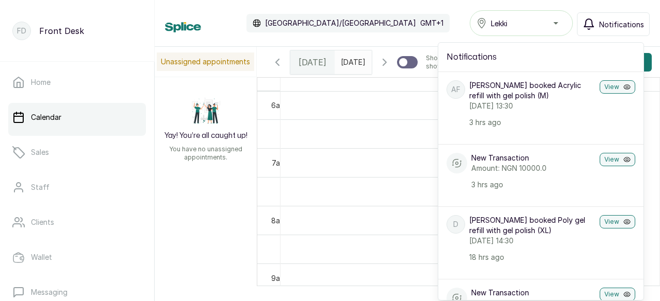 Image resolution: width=660 pixels, height=301 pixels. I want to click on p: You have no unassigned appointments., so click(206, 154).